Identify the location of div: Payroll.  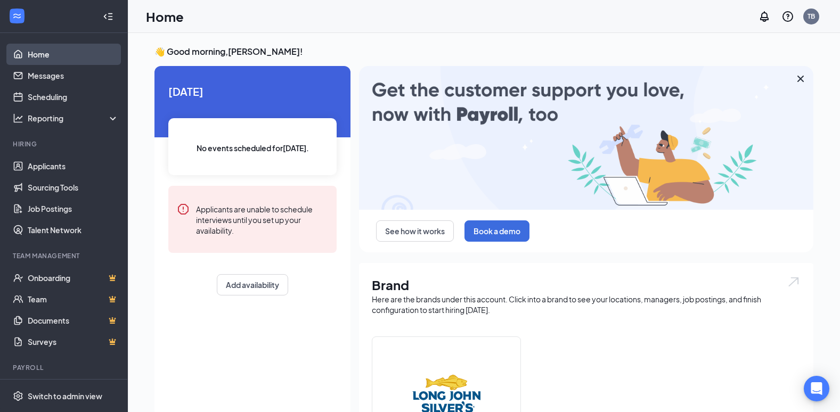
(64, 367).